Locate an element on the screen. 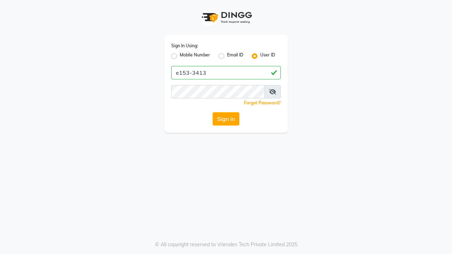 Image resolution: width=452 pixels, height=254 pixels. label: Sign In Using: is located at coordinates (185, 46).